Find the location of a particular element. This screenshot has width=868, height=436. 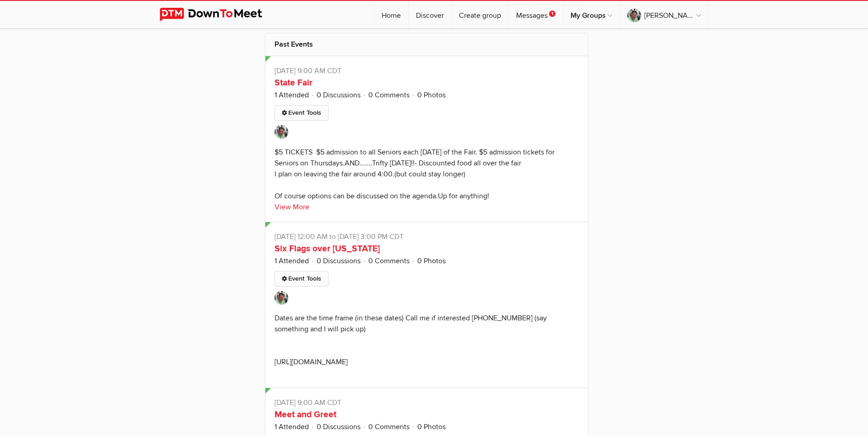

a: Create group is located at coordinates (480, 14).